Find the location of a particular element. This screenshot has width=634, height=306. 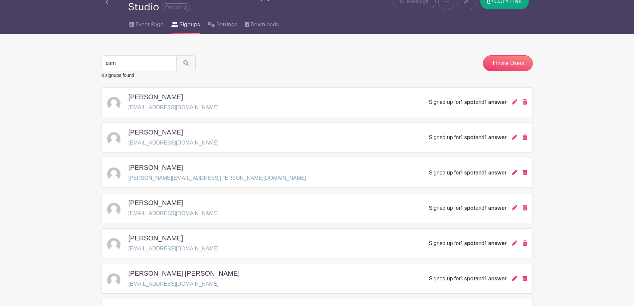

span: Settings is located at coordinates (227, 25).